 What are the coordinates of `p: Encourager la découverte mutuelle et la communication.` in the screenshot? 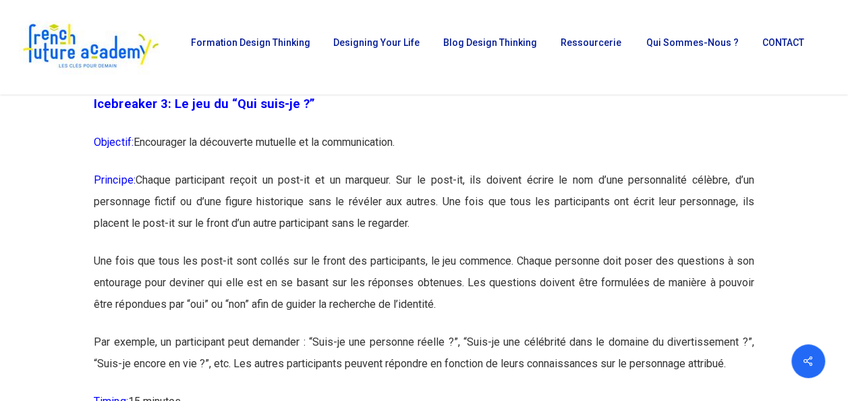 It's located at (424, 150).